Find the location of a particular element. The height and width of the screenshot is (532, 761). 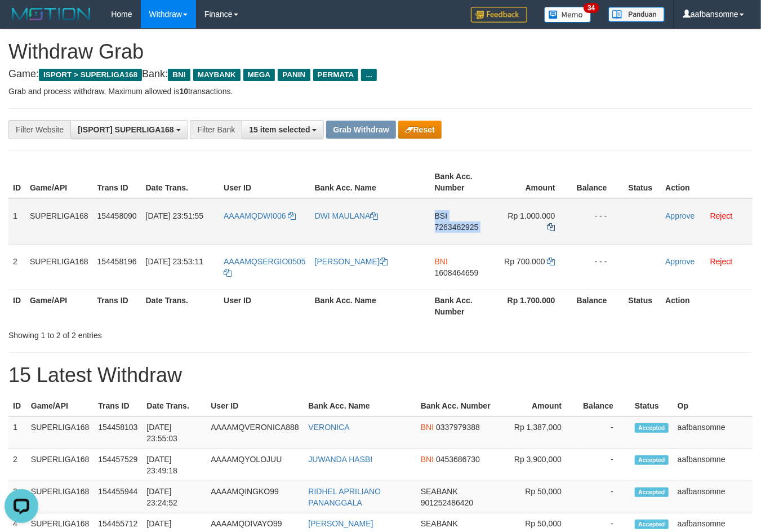

a: JUWANDA HASBI is located at coordinates (341, 459).